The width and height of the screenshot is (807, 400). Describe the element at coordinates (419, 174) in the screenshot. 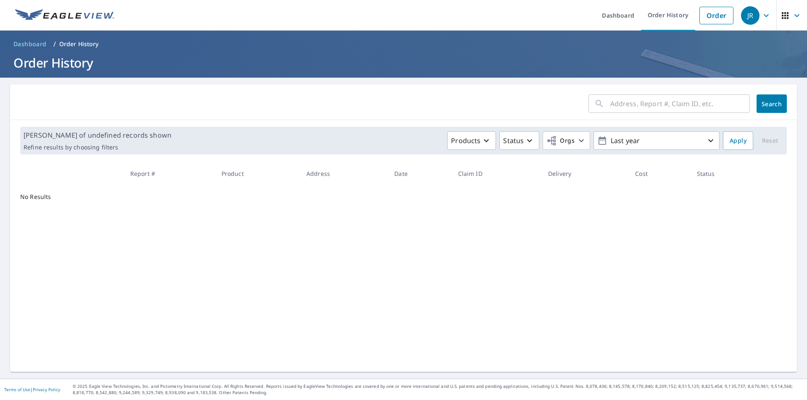

I see `th: Date` at that location.